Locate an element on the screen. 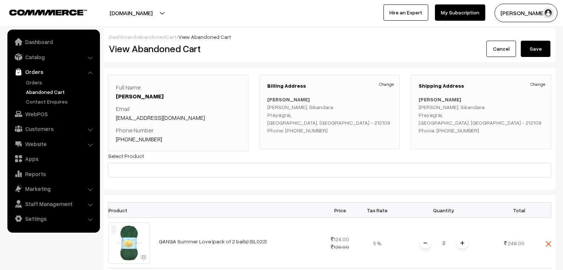 Image resolution: width=563 pixels, height=270 pixels. p: Email is located at coordinates (178, 113).